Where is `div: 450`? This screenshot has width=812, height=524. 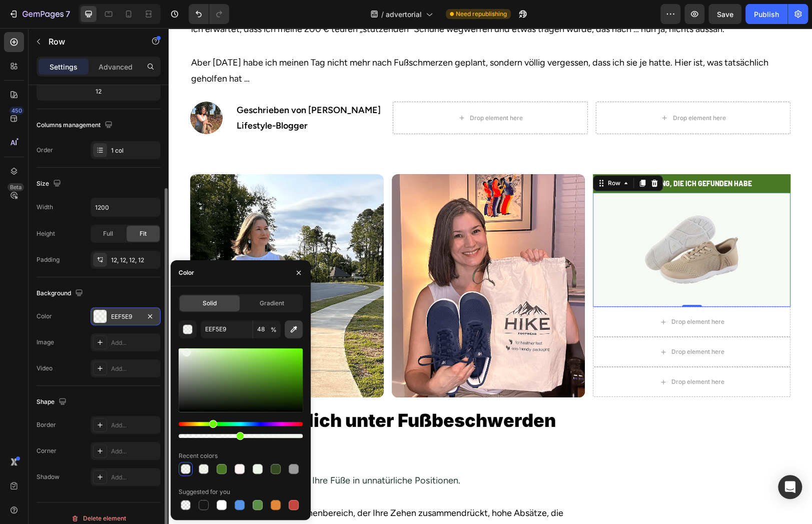 div: 450 is located at coordinates (17, 111).